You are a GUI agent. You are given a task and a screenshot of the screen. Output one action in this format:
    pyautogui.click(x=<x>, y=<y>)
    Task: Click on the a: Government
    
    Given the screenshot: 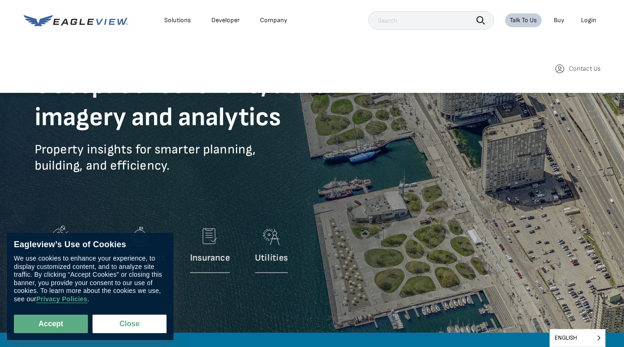 What is the action you would take?
    pyautogui.click(x=139, y=250)
    